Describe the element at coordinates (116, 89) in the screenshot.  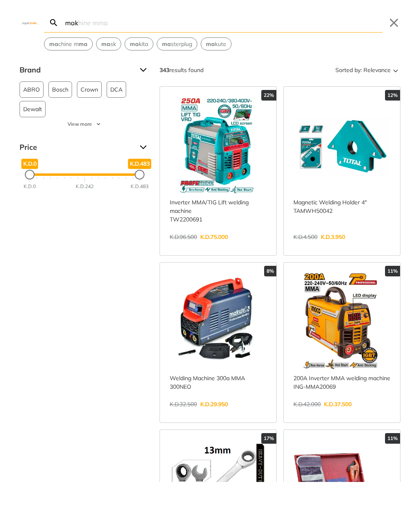
I see `span: DCA` at that location.